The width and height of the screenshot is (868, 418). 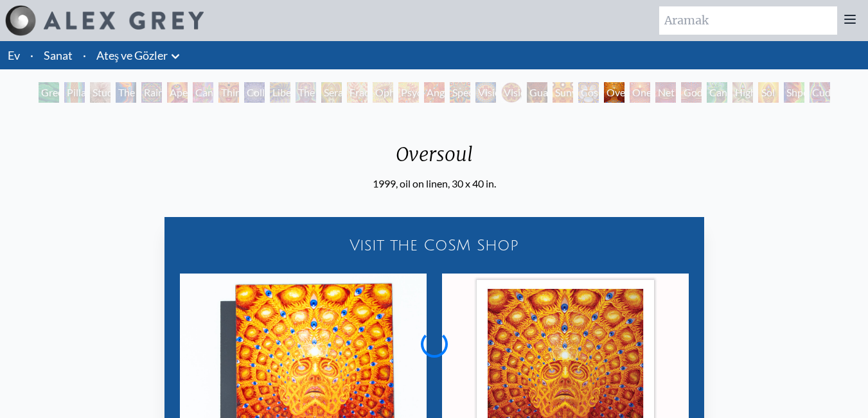 What do you see at coordinates (537, 92) in the screenshot?
I see `div: Guardian of Infinite Vision` at bounding box center [537, 92].